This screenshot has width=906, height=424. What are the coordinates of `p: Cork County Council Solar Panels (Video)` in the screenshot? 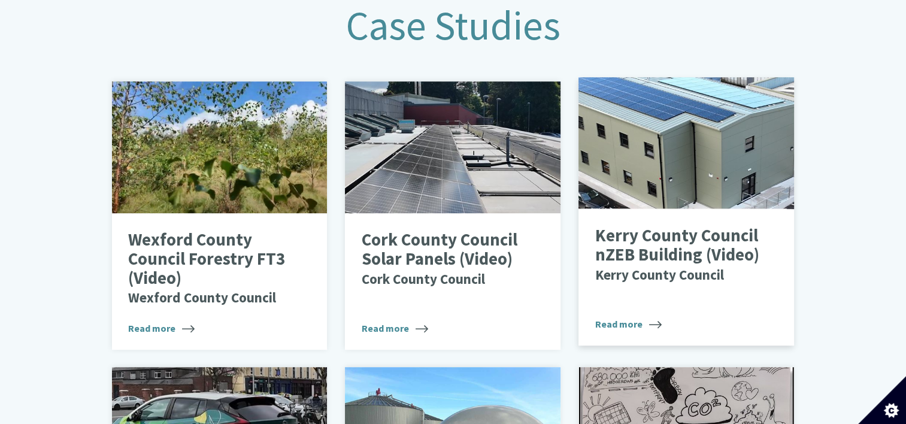 It's located at (444, 259).